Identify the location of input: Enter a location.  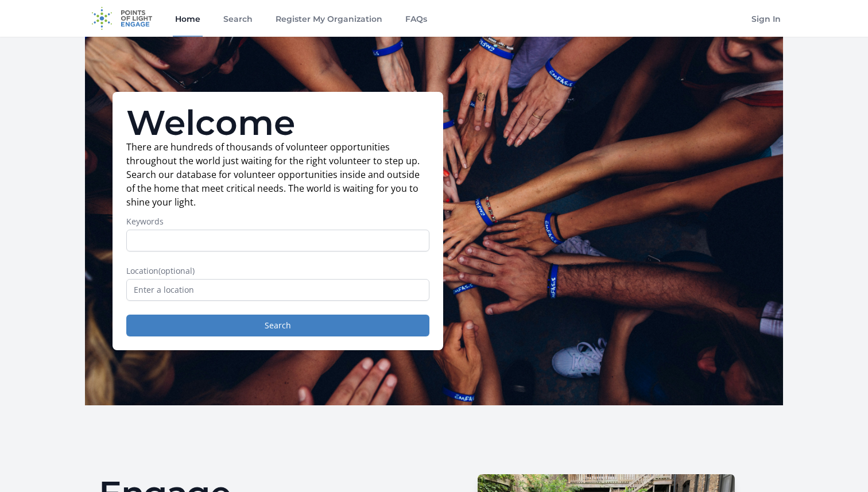
(278, 290).